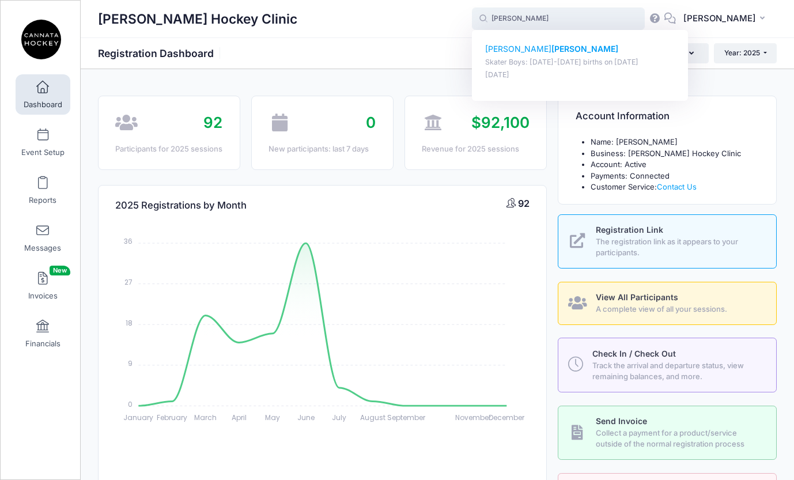  I want to click on h1: Registration Dashboard, so click(161, 53).